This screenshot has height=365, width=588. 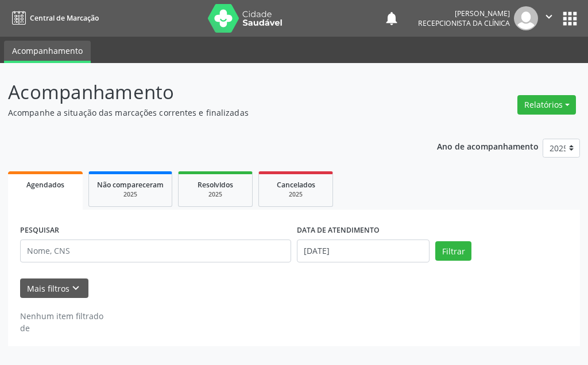 What do you see at coordinates (156, 251) in the screenshot?
I see `input: Nome, CNS` at bounding box center [156, 251].